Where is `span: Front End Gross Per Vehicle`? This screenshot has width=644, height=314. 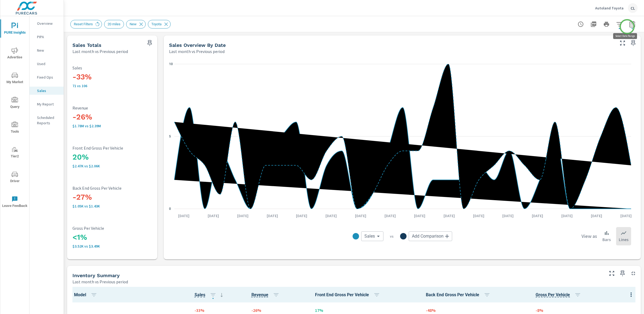
span: Front End Gross Per Vehicle is located at coordinates (348, 294).